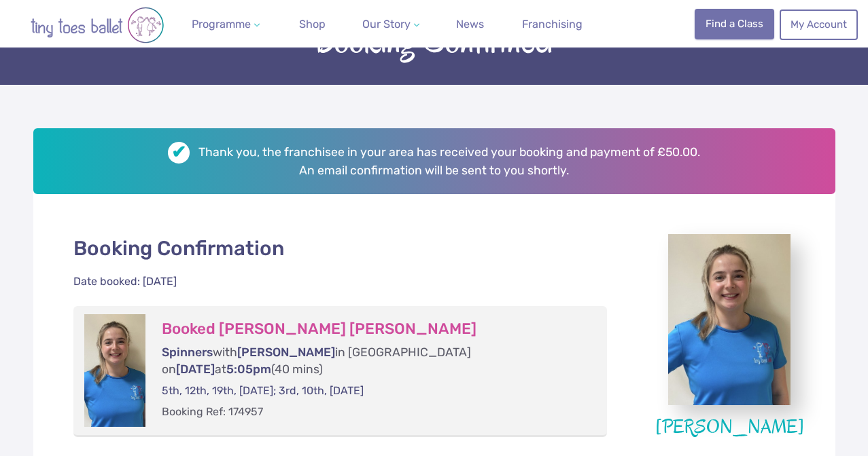 The image size is (868, 456). I want to click on img: tiny toes ballet, so click(97, 25).